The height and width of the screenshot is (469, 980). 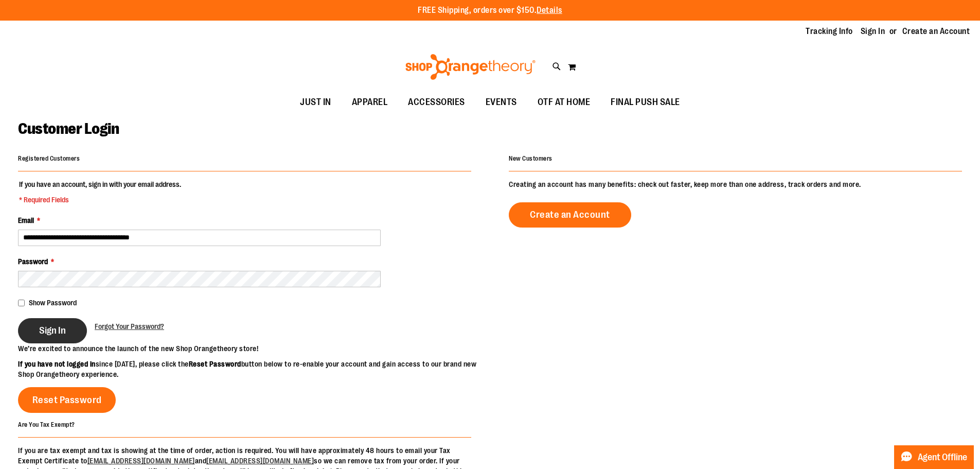 I want to click on button: Sign In, so click(x=53, y=330).